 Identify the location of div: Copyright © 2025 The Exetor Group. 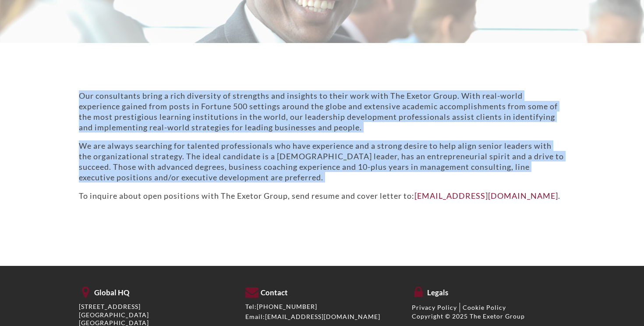
(488, 316).